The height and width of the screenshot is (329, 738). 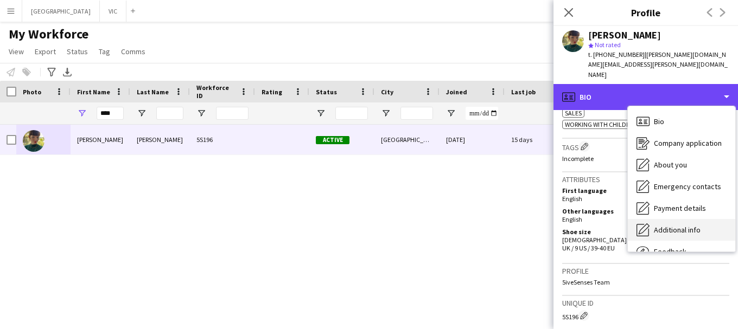 What do you see at coordinates (170, 113) in the screenshot?
I see `input: Last Name Filter Input` at bounding box center [170, 113].